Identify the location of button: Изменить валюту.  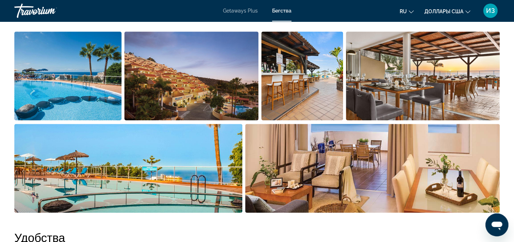
(447, 11).